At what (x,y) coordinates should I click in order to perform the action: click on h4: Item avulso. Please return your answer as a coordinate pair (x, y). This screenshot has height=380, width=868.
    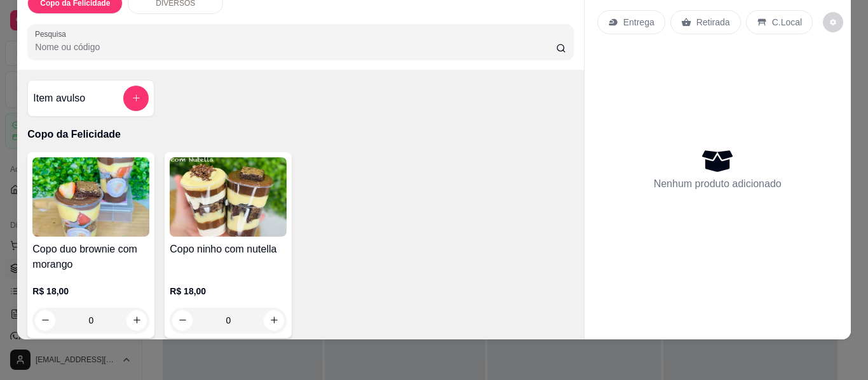
    Looking at the image, I should click on (59, 99).